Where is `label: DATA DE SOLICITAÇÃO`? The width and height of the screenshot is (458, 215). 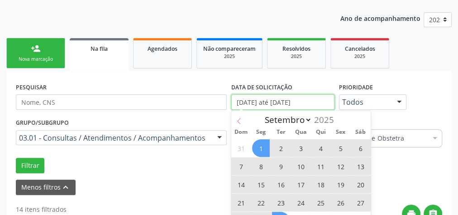
label: DATA DE SOLICITAÇÃO is located at coordinates (262, 87).